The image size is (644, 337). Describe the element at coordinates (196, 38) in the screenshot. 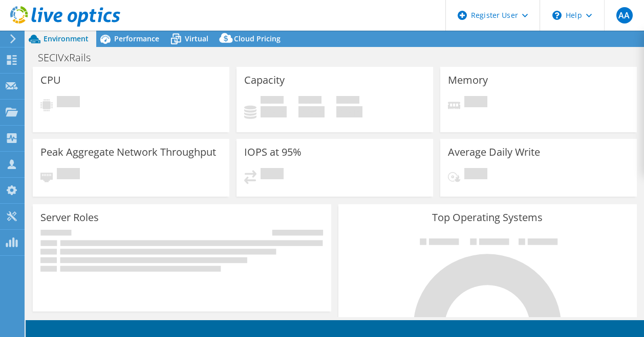

I see `span: Virtual` at that location.